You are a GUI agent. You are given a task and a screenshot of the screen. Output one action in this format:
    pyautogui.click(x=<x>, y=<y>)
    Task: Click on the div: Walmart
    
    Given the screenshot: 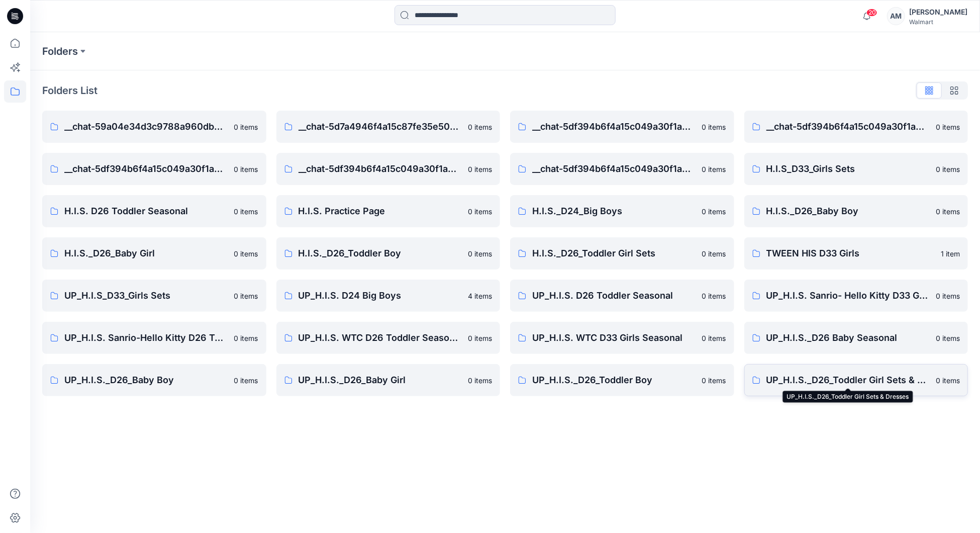 What is the action you would take?
    pyautogui.click(x=939, y=22)
    